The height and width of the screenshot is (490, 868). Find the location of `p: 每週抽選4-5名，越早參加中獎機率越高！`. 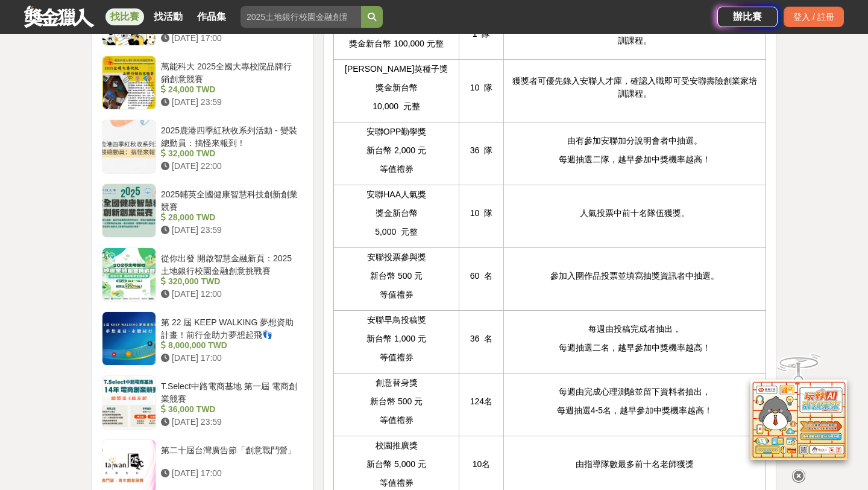

p: 每週抽選4-5名，越早參加中獎機率越高！ is located at coordinates (635, 410).